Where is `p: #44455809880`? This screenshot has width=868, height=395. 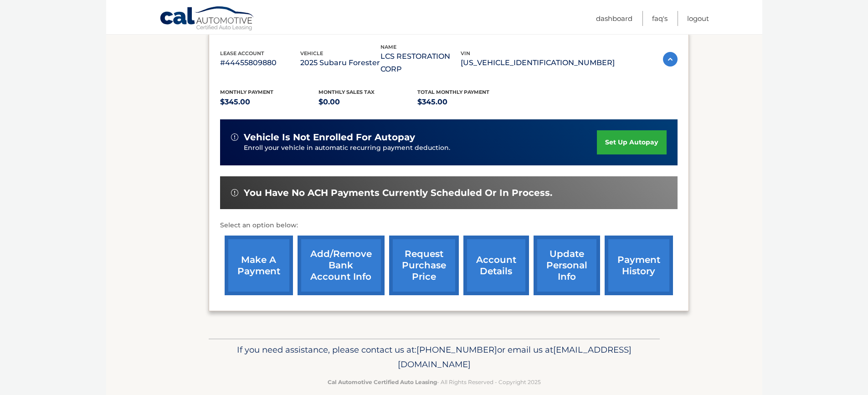 p: #44455809880 is located at coordinates (260, 63).